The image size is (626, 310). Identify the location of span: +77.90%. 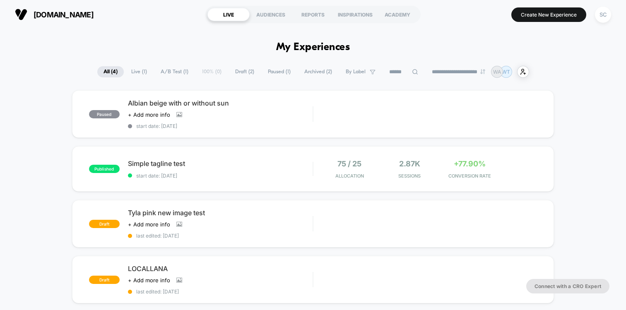
(470, 164).